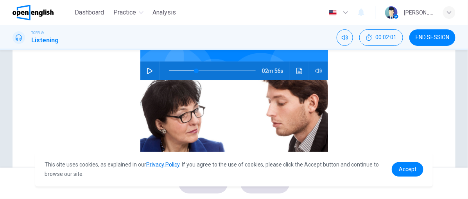 The width and height of the screenshot is (468, 199). What do you see at coordinates (33, 13) in the screenshot?
I see `img: OpenEnglish logo` at bounding box center [33, 13].